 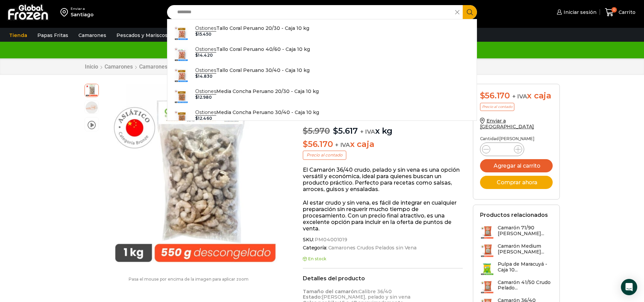 What do you see at coordinates (204, 55) in the screenshot?
I see `bdi: 14.420` at bounding box center [204, 55].